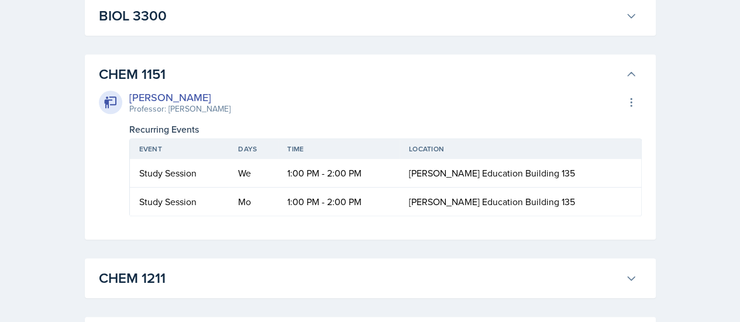 The width and height of the screenshot is (740, 322). I want to click on h3: CHEM 1211, so click(360, 278).